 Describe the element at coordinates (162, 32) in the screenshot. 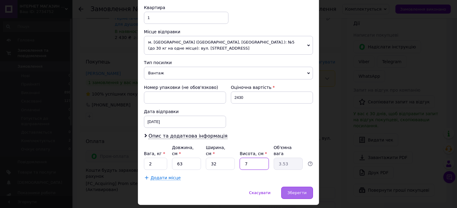

I see `span: Місце відправки` at that location.